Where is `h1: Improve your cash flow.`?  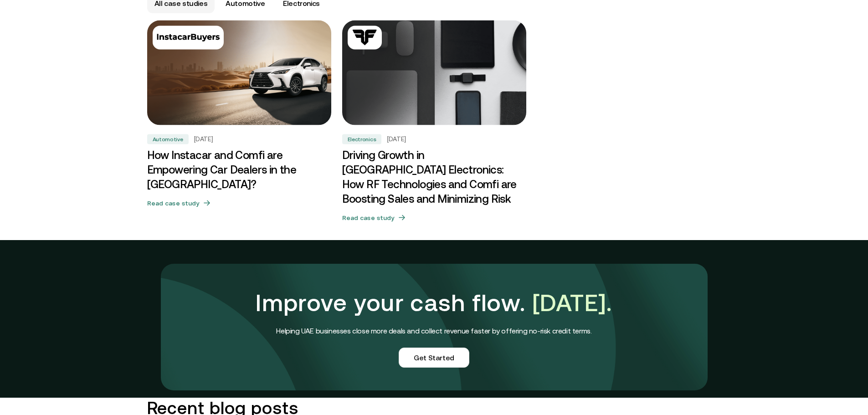
h1: Improve your cash flow. is located at coordinates (434, 303).